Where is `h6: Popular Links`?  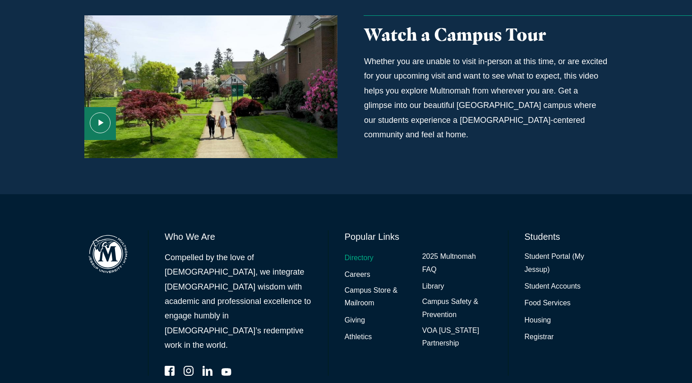 h6: Popular Links is located at coordinates (418, 237).